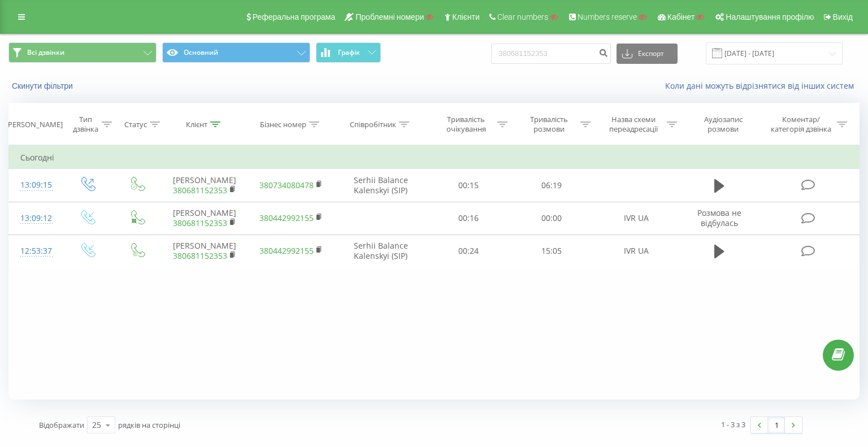  What do you see at coordinates (45, 53) in the screenshot?
I see `span: Всі дзвінки` at bounding box center [45, 53].